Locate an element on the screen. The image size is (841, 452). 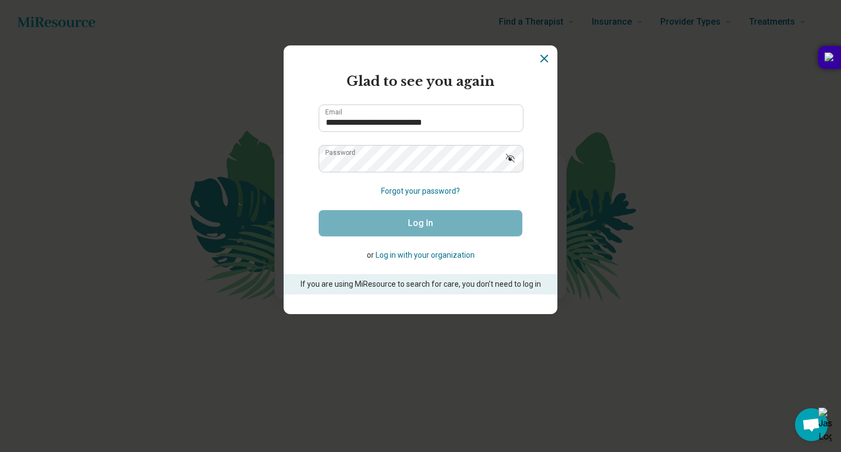
section: Login Dialog is located at coordinates (420, 179).